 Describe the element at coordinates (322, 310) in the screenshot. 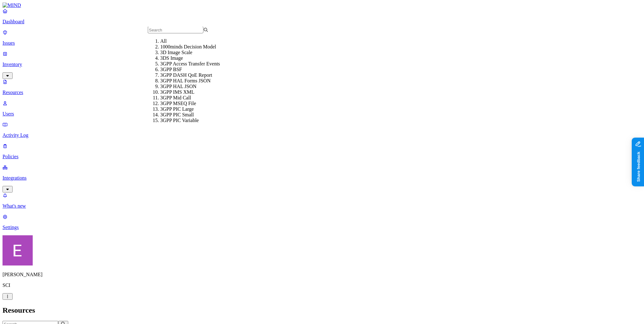

I see `h2: Resources` at that location.